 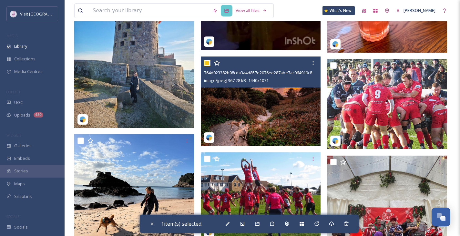 I want to click on span: SOCIALS, so click(x=13, y=216).